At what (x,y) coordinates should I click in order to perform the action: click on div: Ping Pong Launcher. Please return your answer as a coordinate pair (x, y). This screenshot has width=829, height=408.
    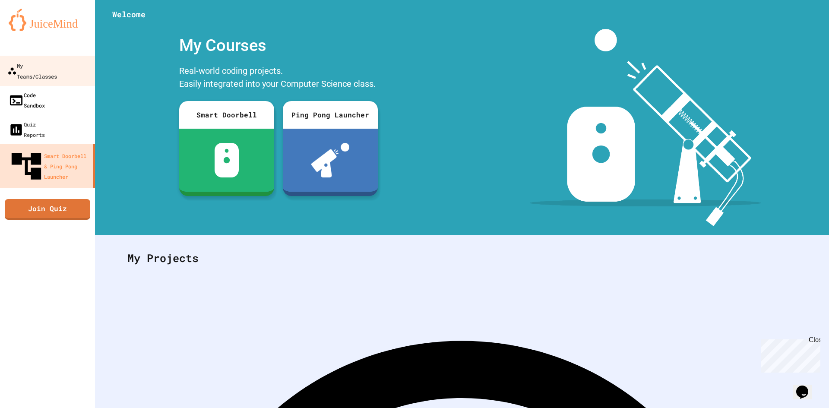
    Looking at the image, I should click on (330, 115).